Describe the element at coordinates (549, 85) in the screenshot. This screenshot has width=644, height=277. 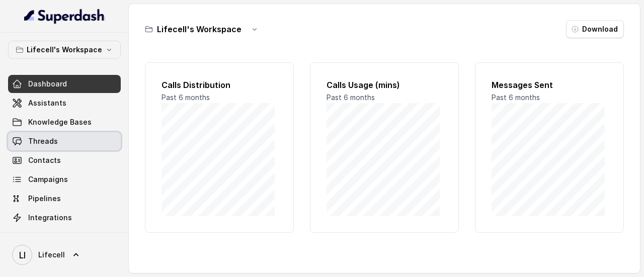
I see `h2: Messages Sent` at that location.